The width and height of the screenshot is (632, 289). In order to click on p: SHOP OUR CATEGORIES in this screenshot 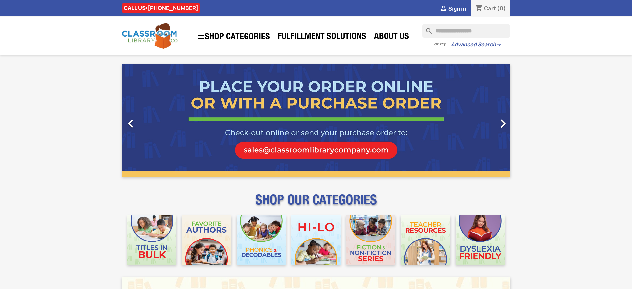, I will do `click(316, 204)`.